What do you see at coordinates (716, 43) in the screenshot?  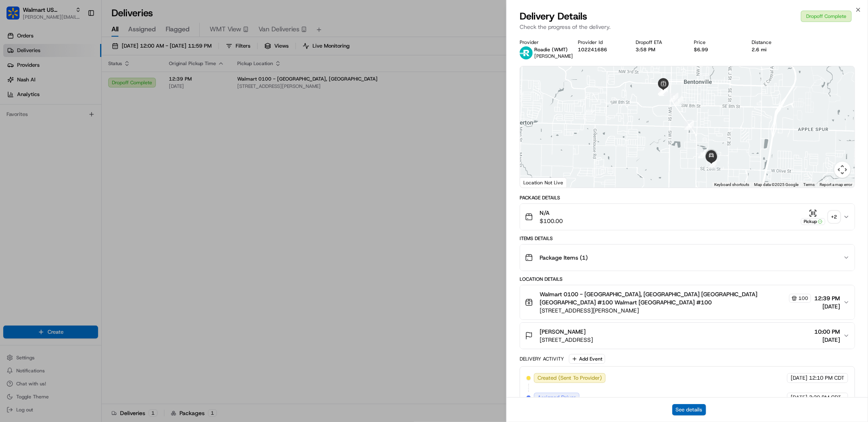 I see `div: Price` at bounding box center [716, 43].